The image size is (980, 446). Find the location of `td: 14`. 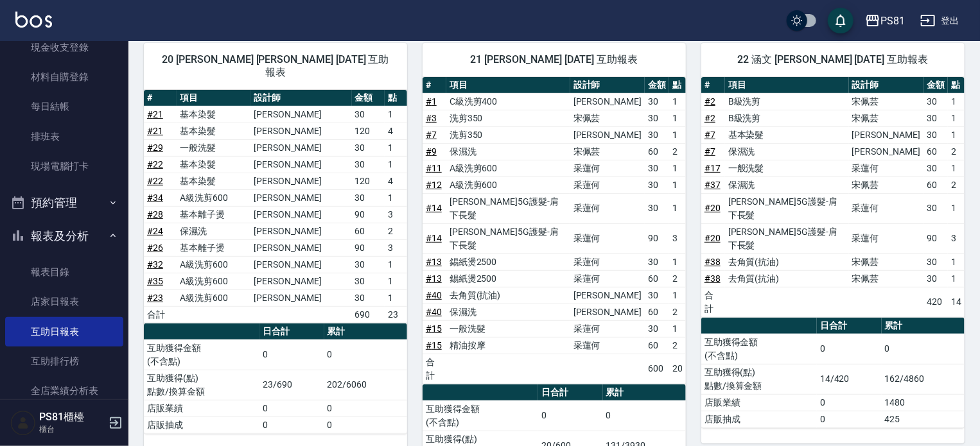

td: 14 is located at coordinates (956, 302).